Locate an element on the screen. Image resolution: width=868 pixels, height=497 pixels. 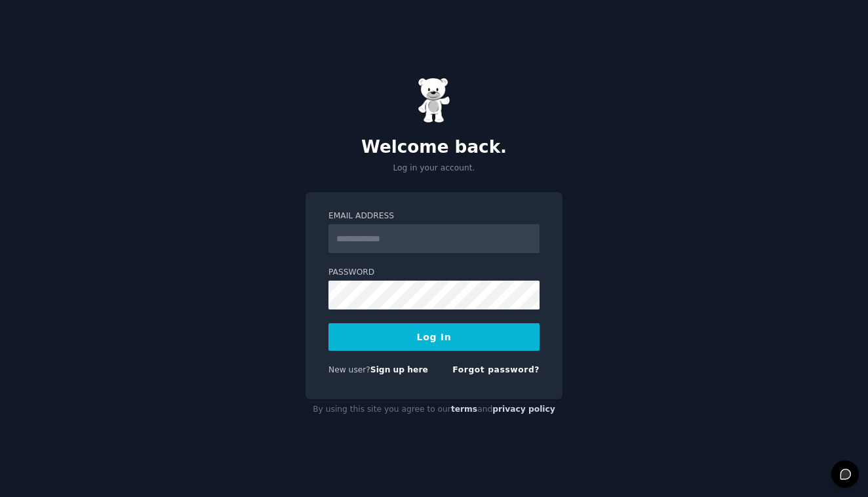
img: Gummy Bear is located at coordinates (434, 101).